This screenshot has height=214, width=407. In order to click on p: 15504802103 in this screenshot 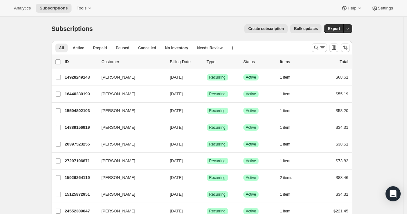, I will do `click(81, 111)`.